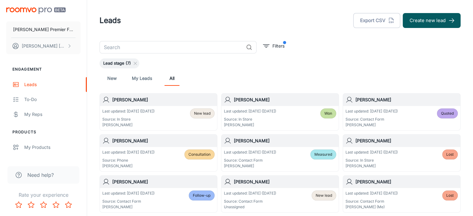 This screenshot has width=473, height=216. What do you see at coordinates (171, 47) in the screenshot?
I see `input: Search` at bounding box center [171, 47].